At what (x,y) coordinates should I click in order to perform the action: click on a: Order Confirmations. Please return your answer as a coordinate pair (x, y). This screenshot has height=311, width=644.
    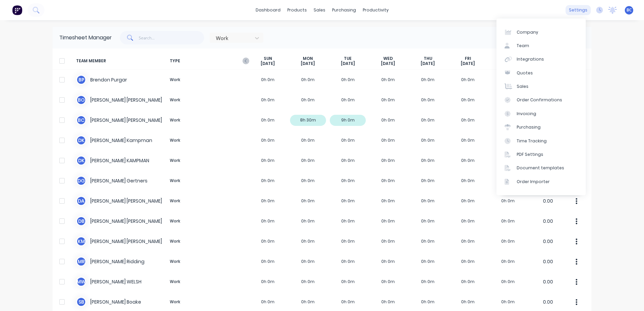
    Looking at the image, I should click on (541, 100).